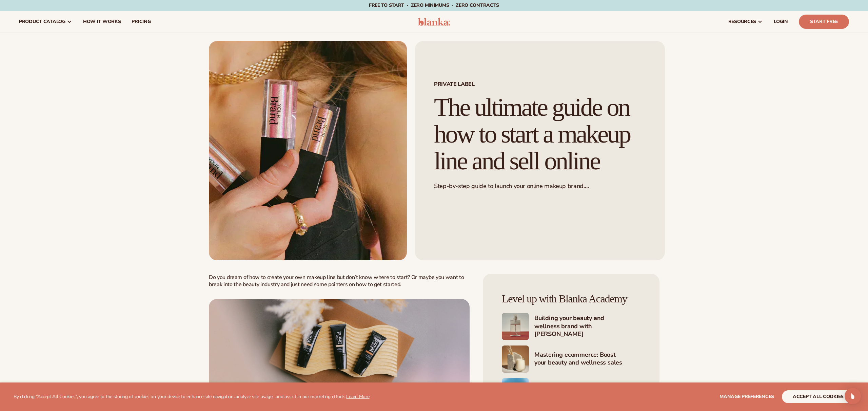 This screenshot has height=411, width=868. I want to click on a: How It Works, so click(102, 21).